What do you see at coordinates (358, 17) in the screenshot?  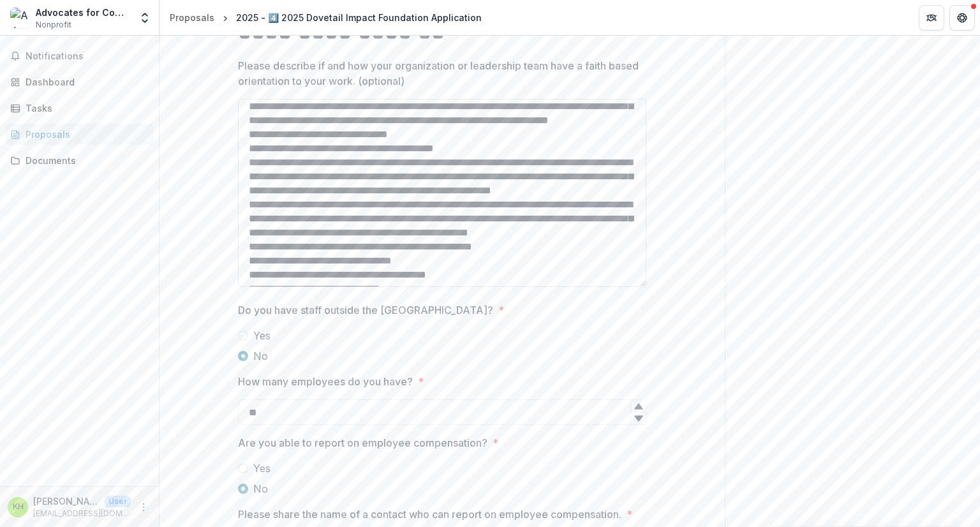 I see `div: 2025 - 4️⃣ 2025 Dovetail Impact Foundation Application` at bounding box center [358, 17].